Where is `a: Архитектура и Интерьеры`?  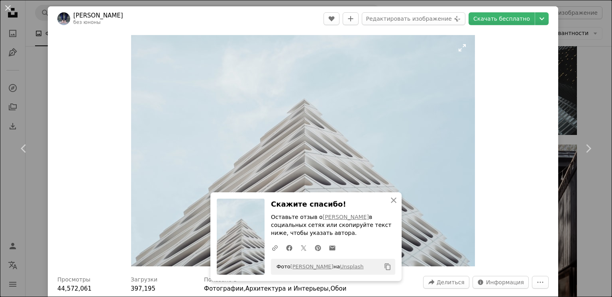 a: Архитектура и Интерьеры is located at coordinates (287, 289).